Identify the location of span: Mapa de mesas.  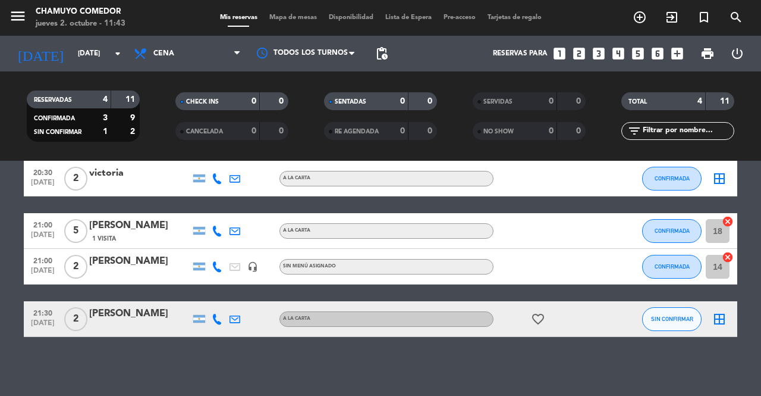
(293, 17).